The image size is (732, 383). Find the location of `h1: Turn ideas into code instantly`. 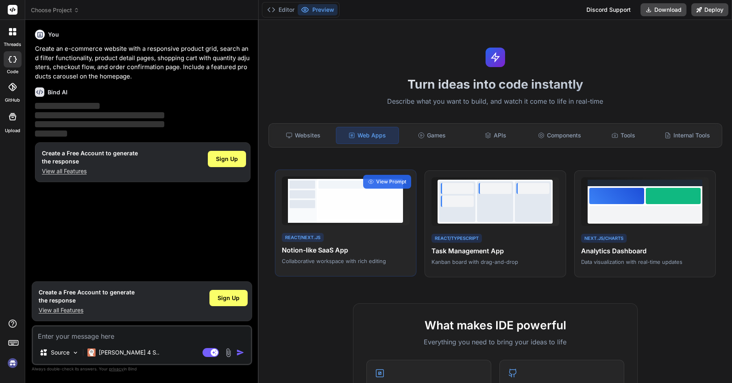

h1: Turn ideas into code instantly is located at coordinates (495, 84).